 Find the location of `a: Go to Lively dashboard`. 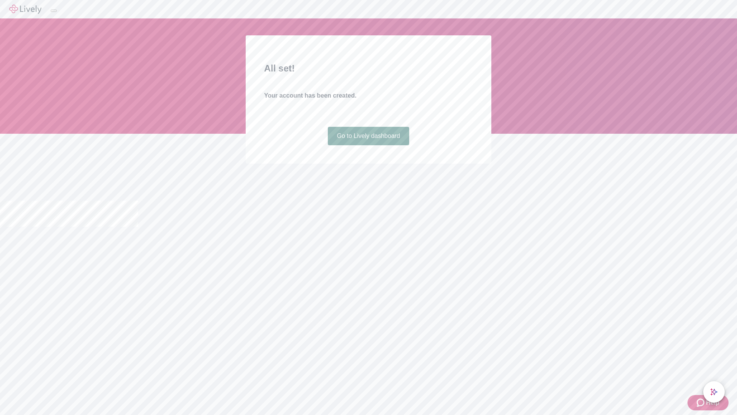

a: Go to Lively dashboard is located at coordinates (369, 136).